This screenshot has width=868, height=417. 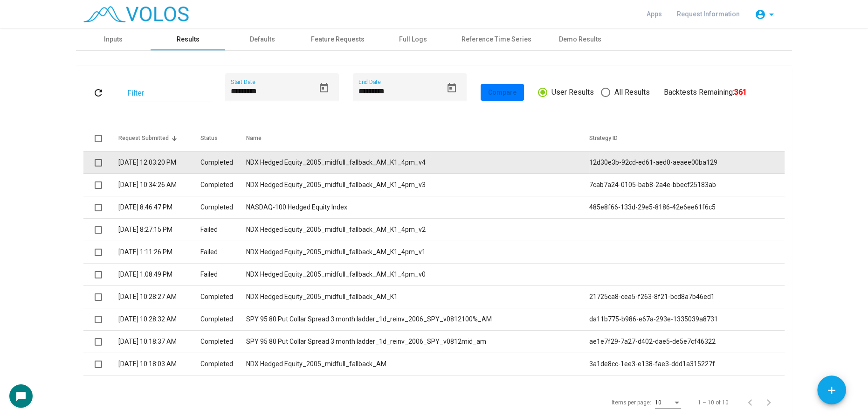 I want to click on td: NDX Hedged Equity_2005_midfull_fallback_AM_K1_4pm_v4, so click(x=418, y=163).